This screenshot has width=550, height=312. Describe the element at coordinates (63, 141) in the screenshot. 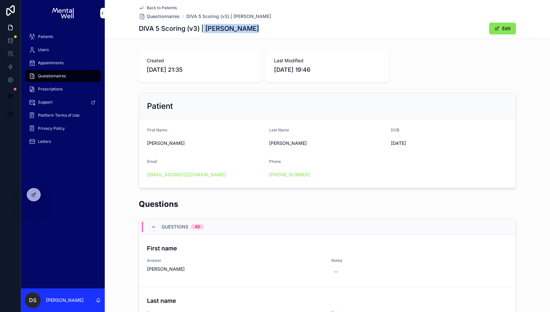

I see `a: Letters` at that location.